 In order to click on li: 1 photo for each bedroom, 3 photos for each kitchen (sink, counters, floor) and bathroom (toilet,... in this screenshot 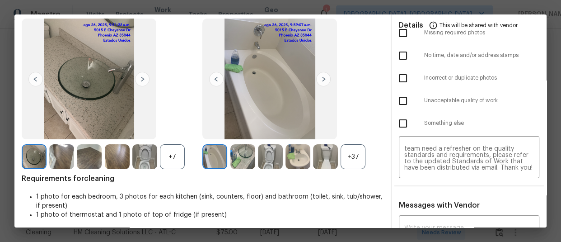, I will do `click(210, 201)`.